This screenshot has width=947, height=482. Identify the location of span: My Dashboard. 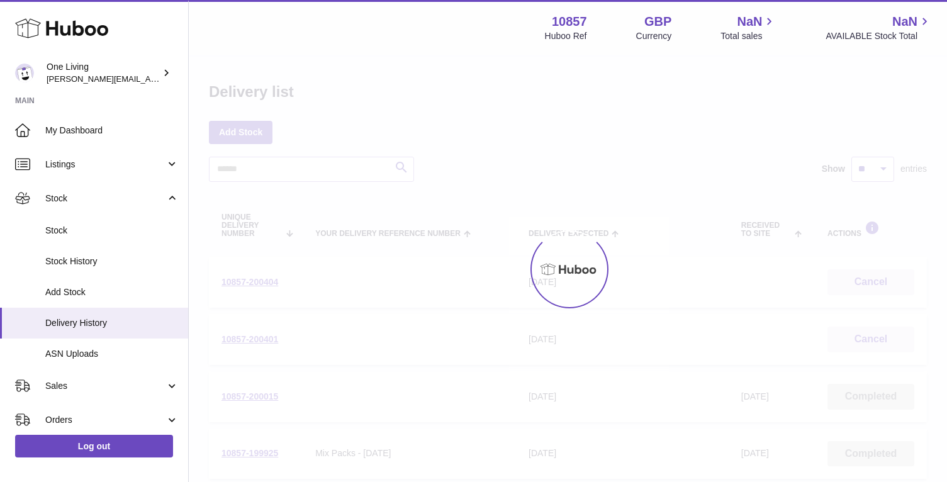
(112, 130).